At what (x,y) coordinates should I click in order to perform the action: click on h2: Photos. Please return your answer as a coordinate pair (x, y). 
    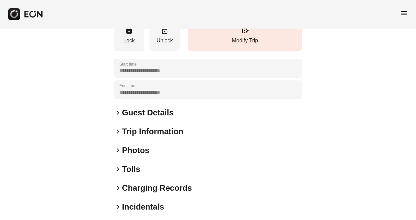
    Looking at the image, I should click on (136, 150).